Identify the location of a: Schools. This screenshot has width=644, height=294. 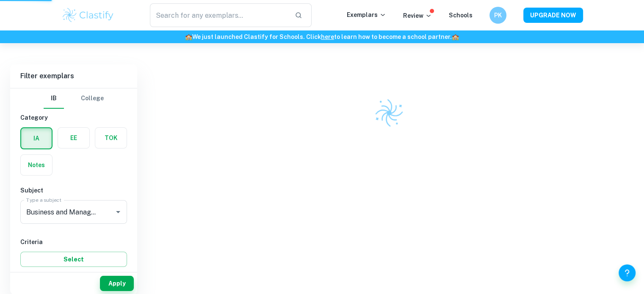
(460, 15).